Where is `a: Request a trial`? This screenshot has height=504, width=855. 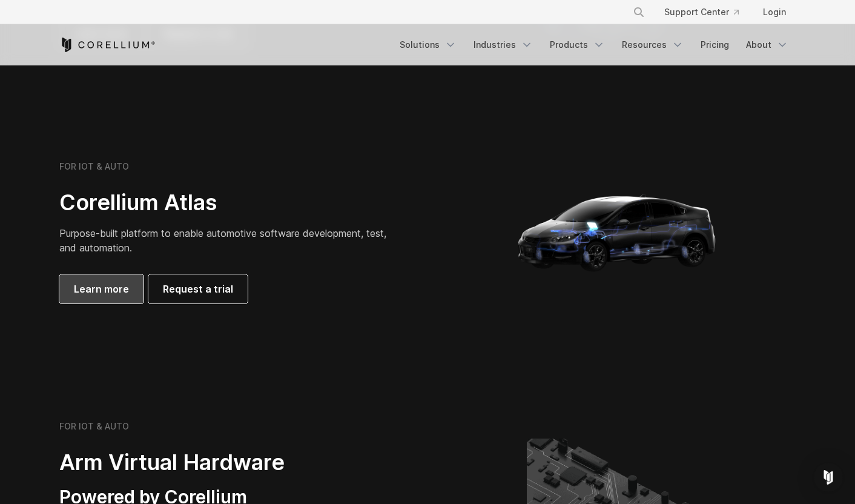
a: Request a trial is located at coordinates (198, 288).